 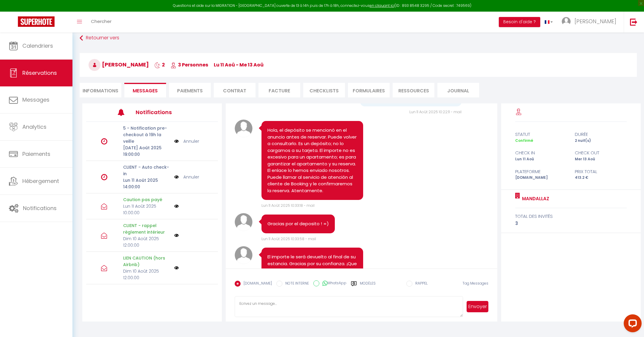 What do you see at coordinates (420, 284) in the screenshot?
I see `label: RAPPEL` at bounding box center [420, 284].